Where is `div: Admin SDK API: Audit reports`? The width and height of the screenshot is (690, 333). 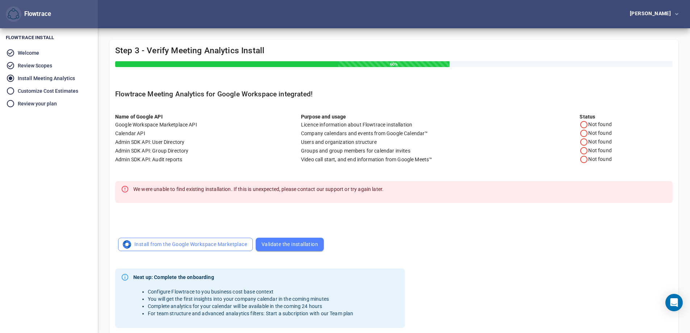
div: Admin SDK API: Audit reports is located at coordinates (208, 159).